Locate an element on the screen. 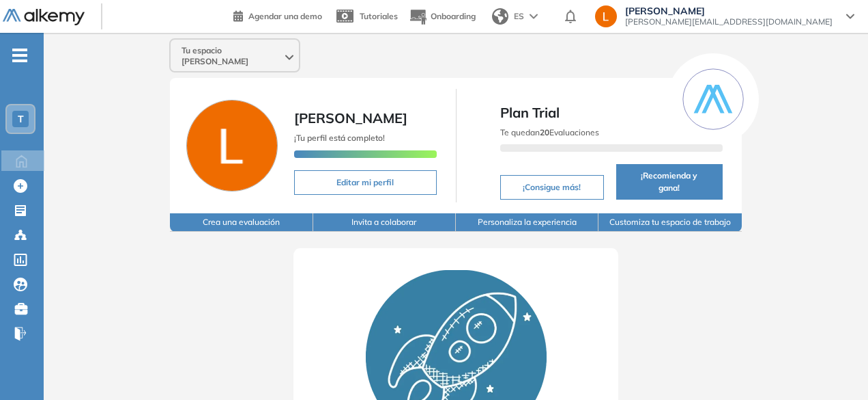 The image size is (868, 400). img: Foto de perfil is located at coordinates (232, 145).